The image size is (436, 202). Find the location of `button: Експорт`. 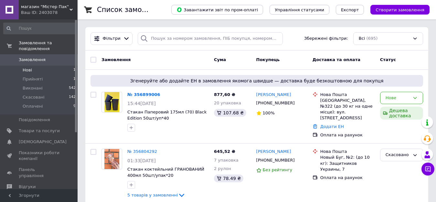

button: Експорт is located at coordinates (350, 10).